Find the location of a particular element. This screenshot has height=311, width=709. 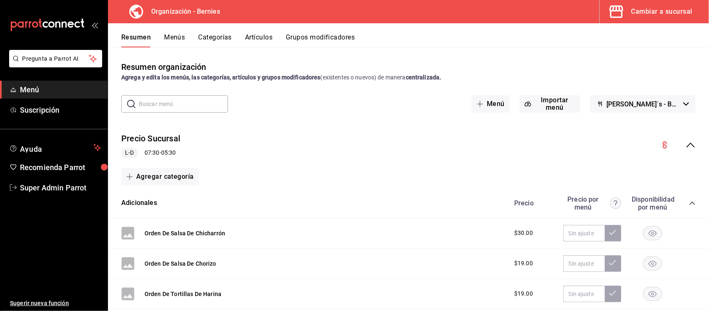

button: Pregunta a Parrot AI is located at coordinates (56, 59).